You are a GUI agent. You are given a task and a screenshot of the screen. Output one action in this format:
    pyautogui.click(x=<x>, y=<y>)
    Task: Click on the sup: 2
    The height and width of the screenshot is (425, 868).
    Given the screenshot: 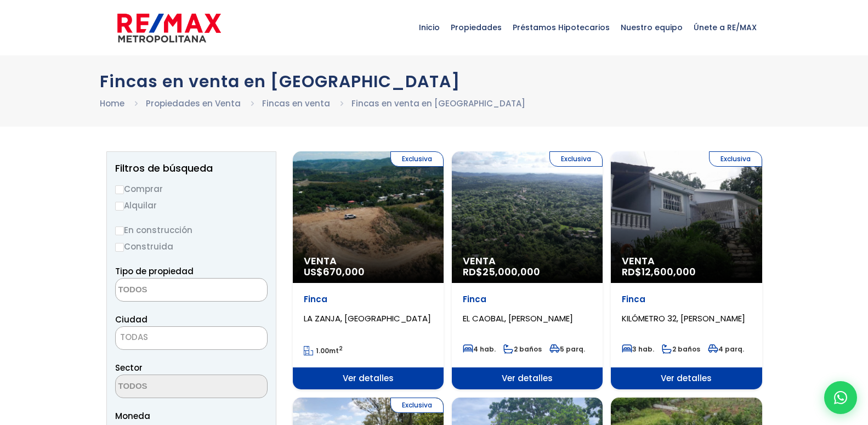 What is the action you would take?
    pyautogui.click(x=341, y=348)
    